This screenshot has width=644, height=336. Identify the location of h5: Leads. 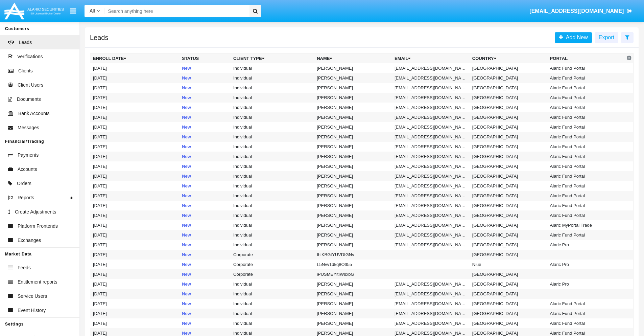
(99, 38).